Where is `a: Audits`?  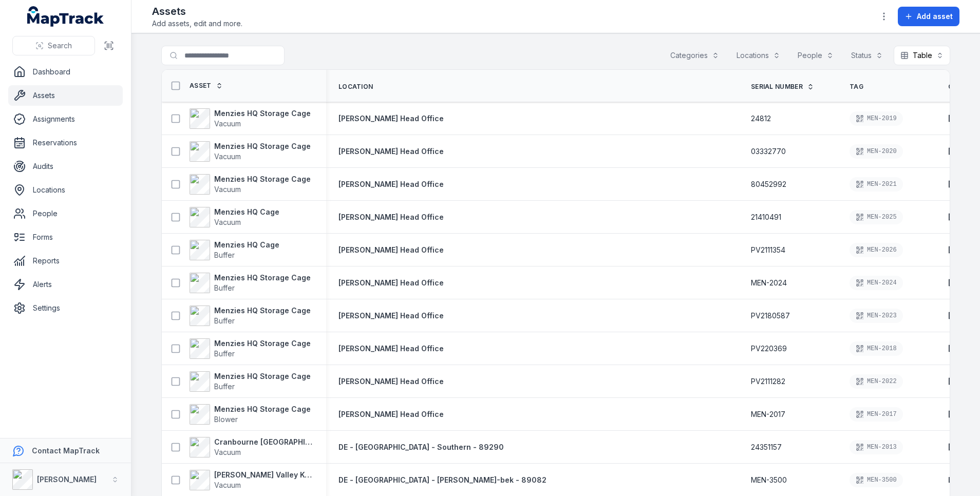
a: Audits is located at coordinates (65, 166).